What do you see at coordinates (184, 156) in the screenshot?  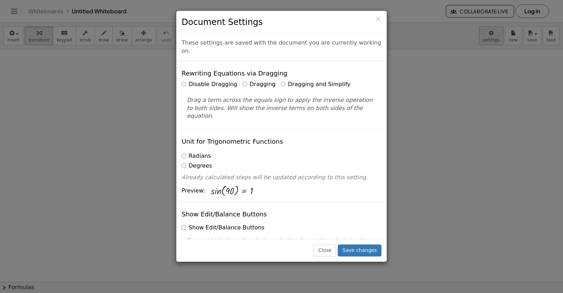 I see `input: Radians` at bounding box center [184, 156].